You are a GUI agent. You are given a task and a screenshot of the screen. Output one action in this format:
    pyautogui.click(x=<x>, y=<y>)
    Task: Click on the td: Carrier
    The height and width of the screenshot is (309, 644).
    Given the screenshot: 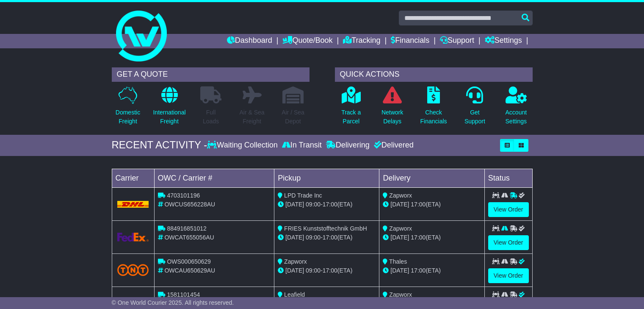 What is the action you would take?
    pyautogui.click(x=133, y=178)
    